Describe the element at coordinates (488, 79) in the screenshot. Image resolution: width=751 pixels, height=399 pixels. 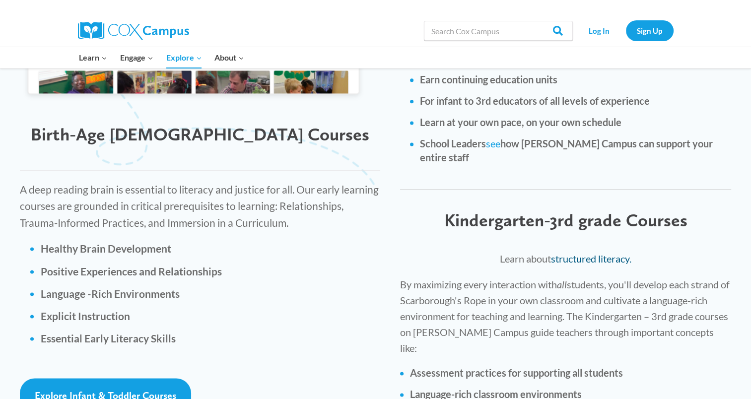
I see `strong: Earn continuing education units` at that location.